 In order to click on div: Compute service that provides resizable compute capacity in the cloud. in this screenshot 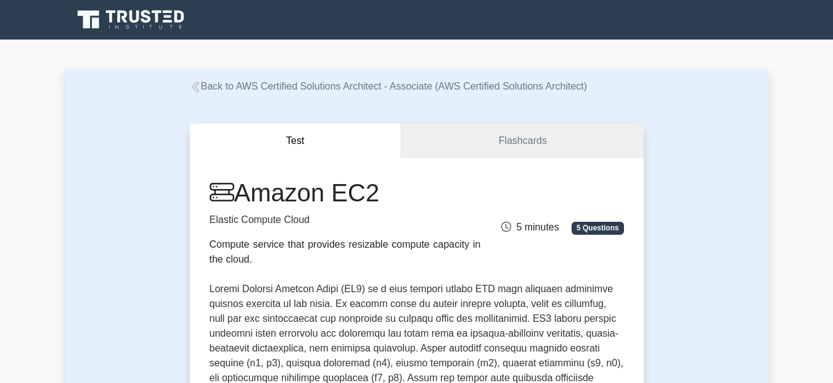, I will do `click(345, 252)`.